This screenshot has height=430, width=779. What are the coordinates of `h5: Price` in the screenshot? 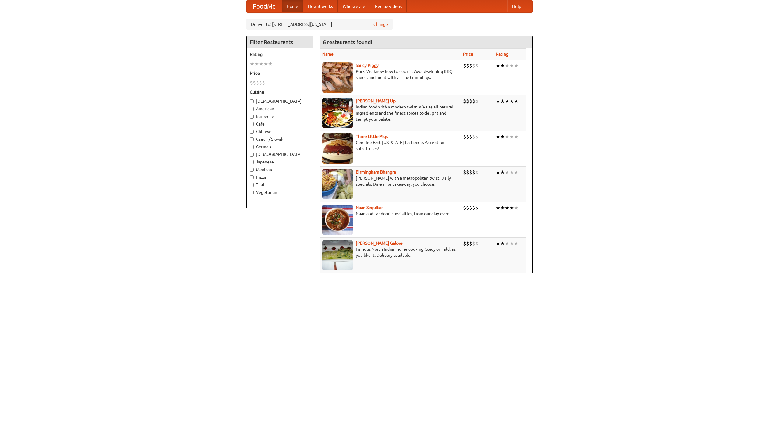 It's located at (280, 73).